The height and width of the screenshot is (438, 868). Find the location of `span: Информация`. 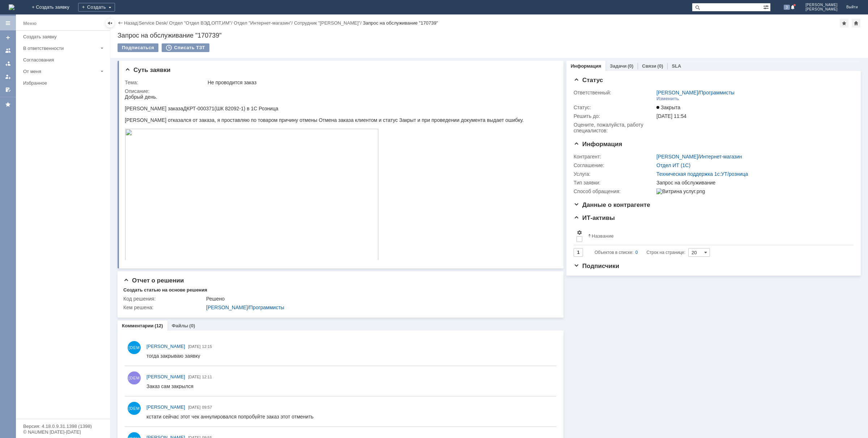

span: Информация is located at coordinates (598, 144).